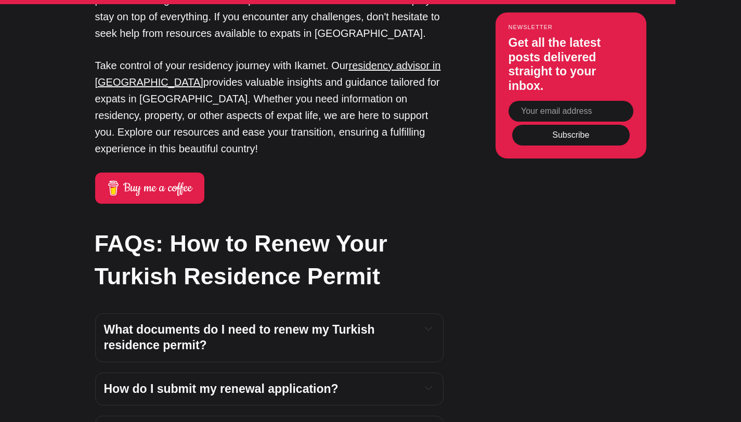 The height and width of the screenshot is (422, 741). I want to click on input: Your email address, so click(571, 111).